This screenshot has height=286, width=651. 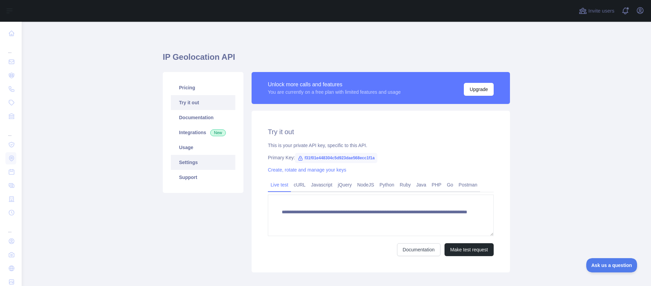 What do you see at coordinates (336, 158) in the screenshot?
I see `span: f31f01e448304c5d923dae568ecc1f1a` at bounding box center [336, 158].